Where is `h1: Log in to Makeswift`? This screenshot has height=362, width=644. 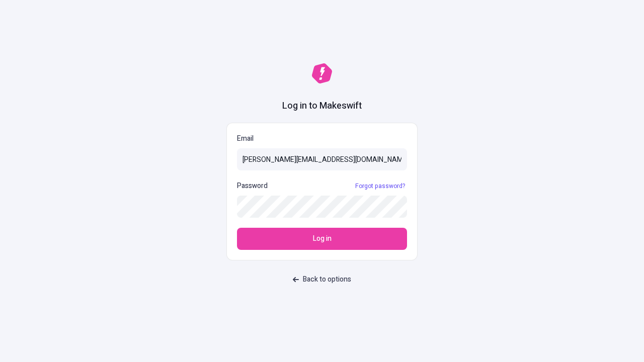 h1: Log in to Makeswift is located at coordinates (322, 106).